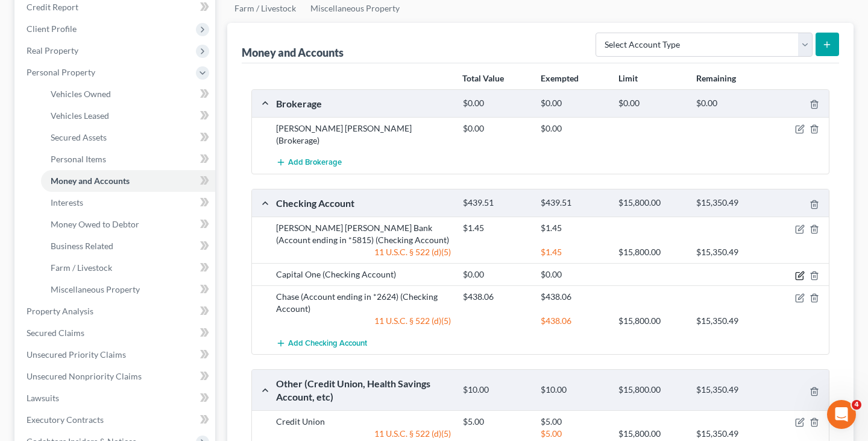  Describe the element at coordinates (128, 159) in the screenshot. I see `a: Personal Items` at that location.